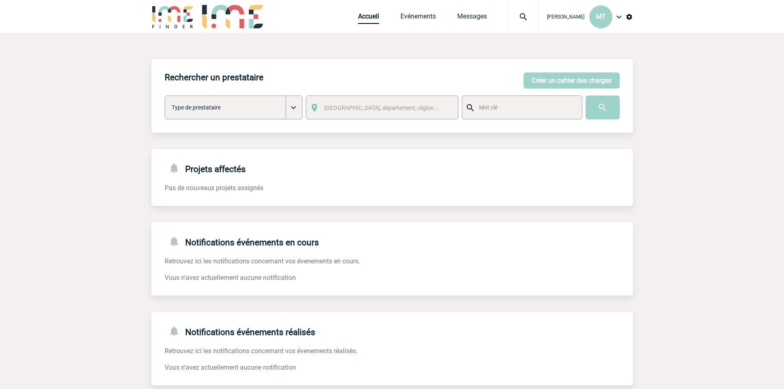  Describe the element at coordinates (262, 261) in the screenshot. I see `span: Retrouvez ici les notifications concernant vos évenements en cours.` at that location.